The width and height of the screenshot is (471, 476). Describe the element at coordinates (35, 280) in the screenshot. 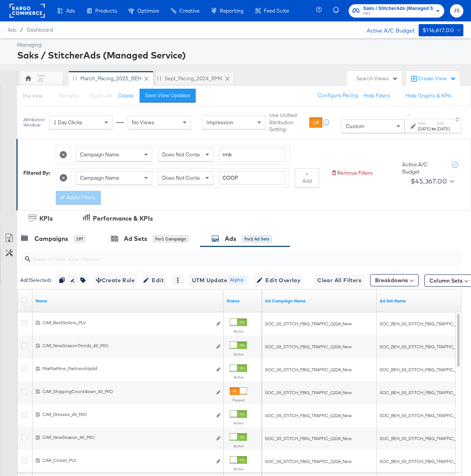

I see `div: Ad ( 1 Selected)` at that location.